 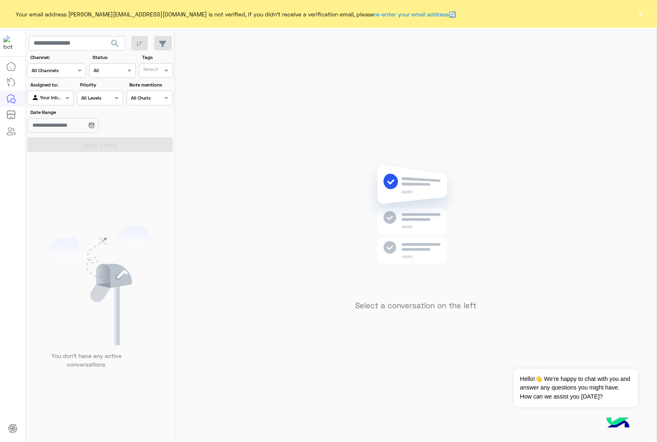 What do you see at coordinates (101, 85) in the screenshot?
I see `label: Priority` at bounding box center [101, 85].